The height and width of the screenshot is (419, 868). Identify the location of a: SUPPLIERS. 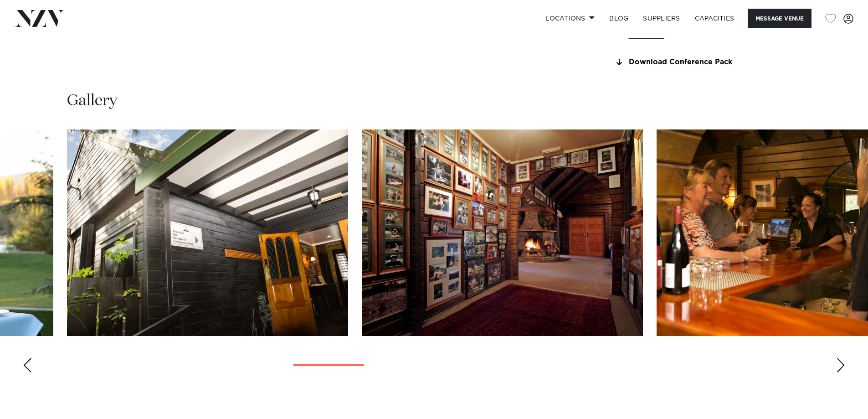
(661, 18).